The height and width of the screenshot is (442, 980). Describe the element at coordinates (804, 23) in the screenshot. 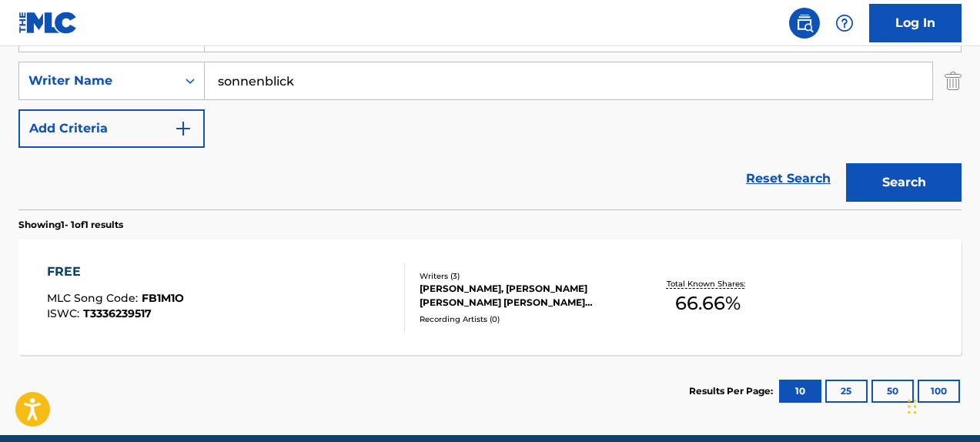

I see `img: search` at that location.